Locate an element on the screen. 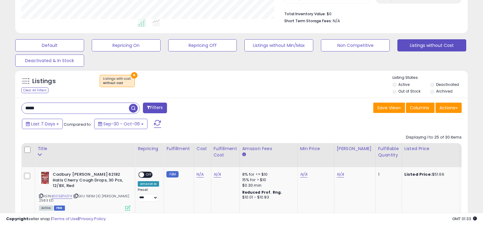 This screenshot has width=483, height=225. span: Listings with cost : is located at coordinates (117, 81).